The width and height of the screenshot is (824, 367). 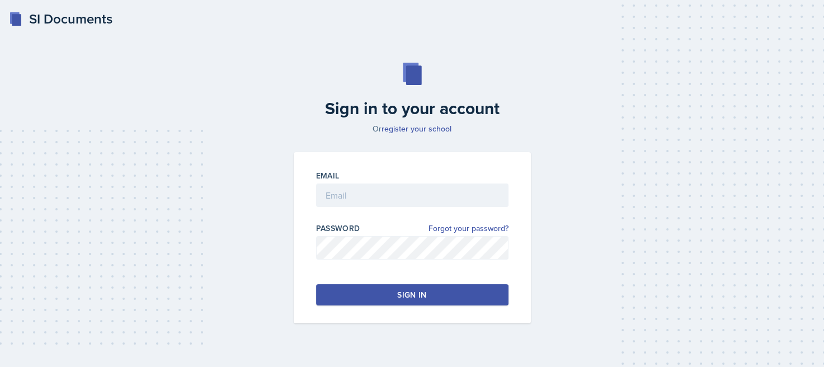 I want to click on label: Password, so click(x=338, y=228).